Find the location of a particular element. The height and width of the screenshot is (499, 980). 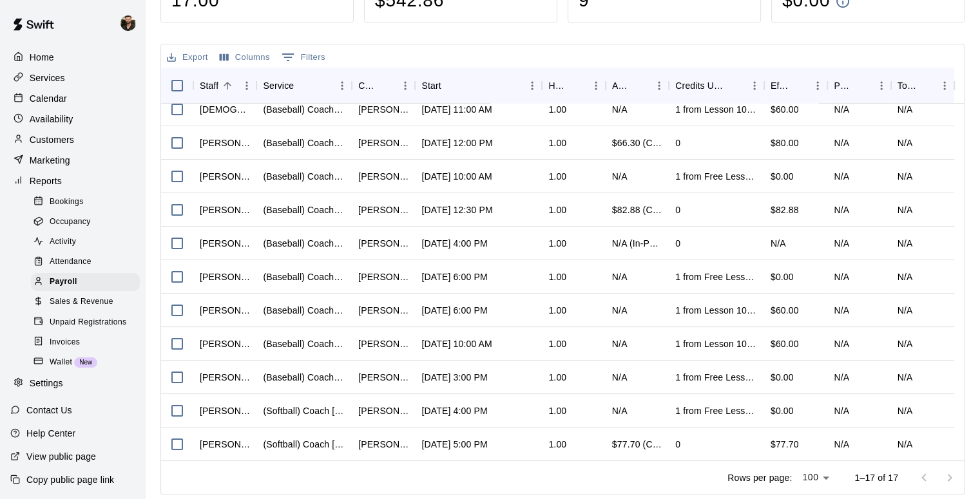

div: (Baseball) Coach Christian Hitting Lesson: 60 min is located at coordinates (305, 109).